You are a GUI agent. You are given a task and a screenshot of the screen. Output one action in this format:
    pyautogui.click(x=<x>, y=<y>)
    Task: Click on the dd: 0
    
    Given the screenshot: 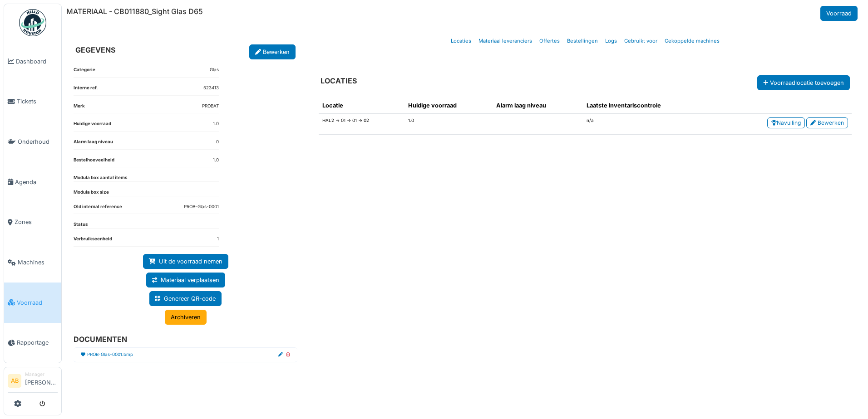 What is the action you would take?
    pyautogui.click(x=217, y=142)
    